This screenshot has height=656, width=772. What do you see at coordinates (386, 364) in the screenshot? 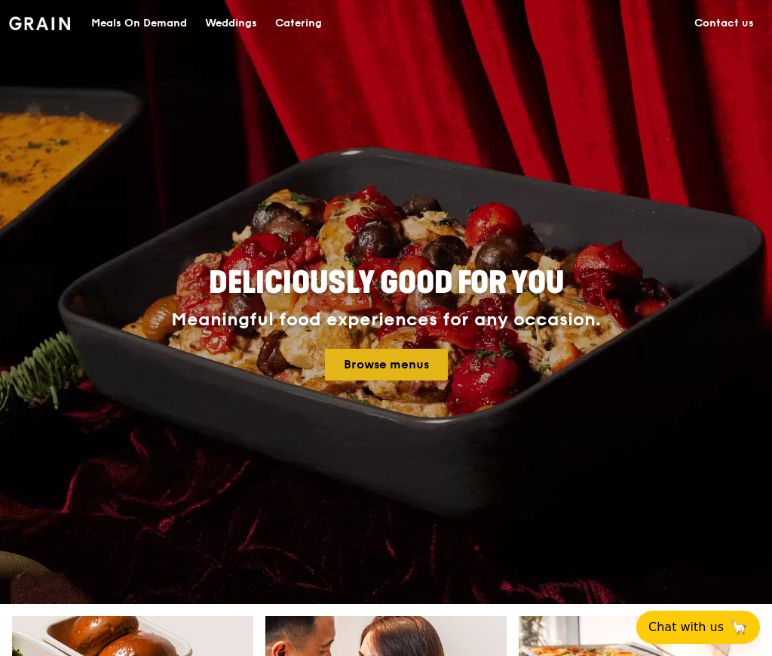
I see `a: Browse menus` at bounding box center [386, 364].